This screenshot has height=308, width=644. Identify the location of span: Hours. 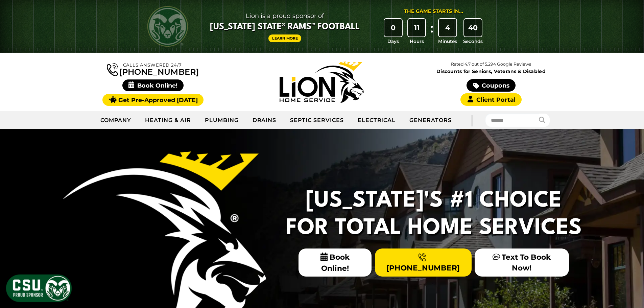
(417, 42).